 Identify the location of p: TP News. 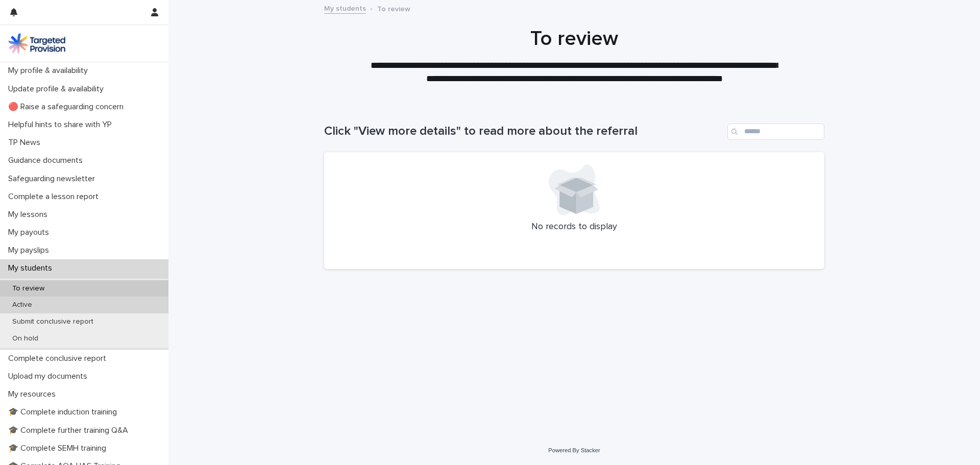
(26, 142).